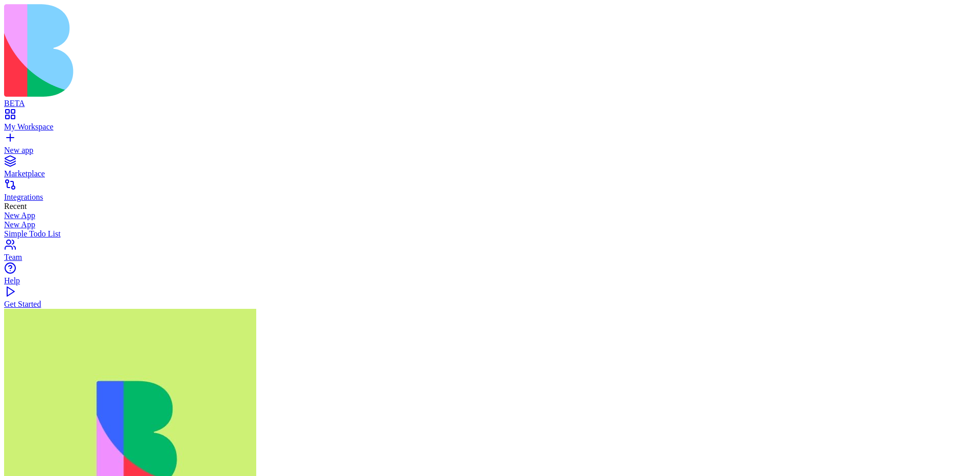  What do you see at coordinates (490, 99) in the screenshot?
I see `a: BETA` at bounding box center [490, 99].